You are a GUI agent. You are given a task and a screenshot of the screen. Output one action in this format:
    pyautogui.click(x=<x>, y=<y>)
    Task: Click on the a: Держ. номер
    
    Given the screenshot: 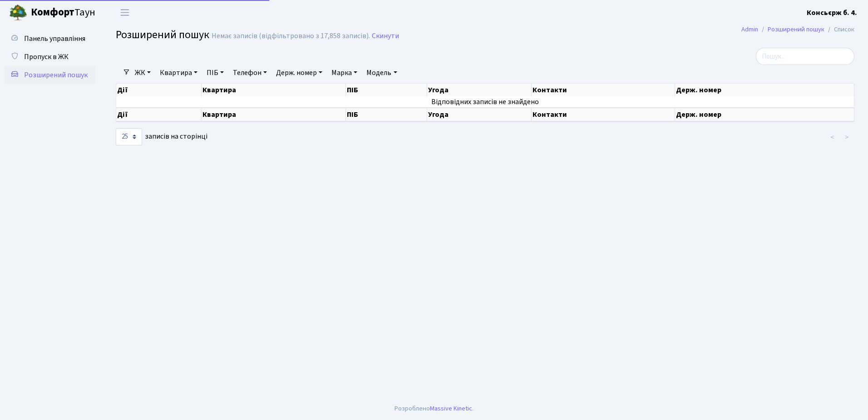 What is the action you would take?
    pyautogui.click(x=299, y=73)
    